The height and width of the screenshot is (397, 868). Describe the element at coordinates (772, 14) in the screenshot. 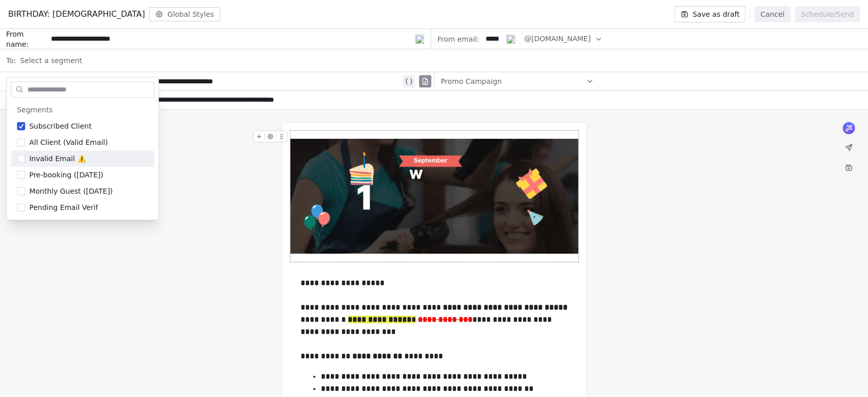

I see `button: Cancel` at that location.